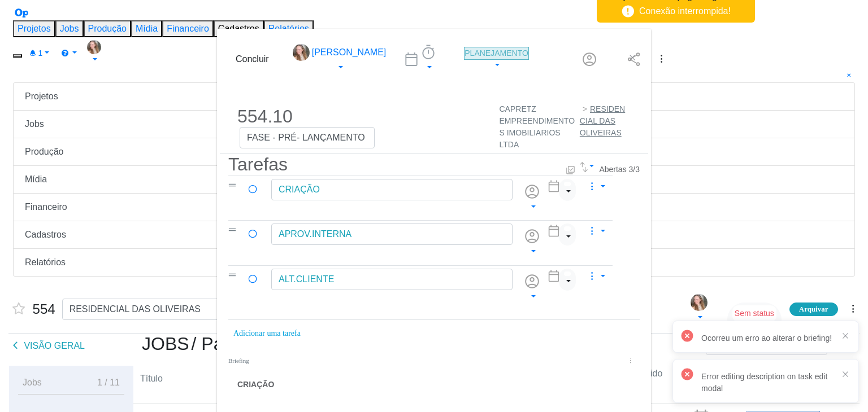 Image resolution: width=868 pixels, height=412 pixels. What do you see at coordinates (392, 189) in the screenshot?
I see `div: CRIAÇÃO` at bounding box center [392, 189].